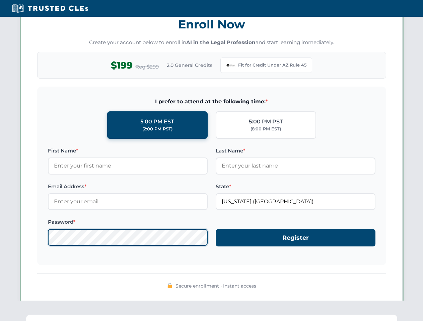 The image size is (423, 321). Describe the element at coordinates (265, 129) in the screenshot. I see `div: (8:00 PM EST)` at that location.